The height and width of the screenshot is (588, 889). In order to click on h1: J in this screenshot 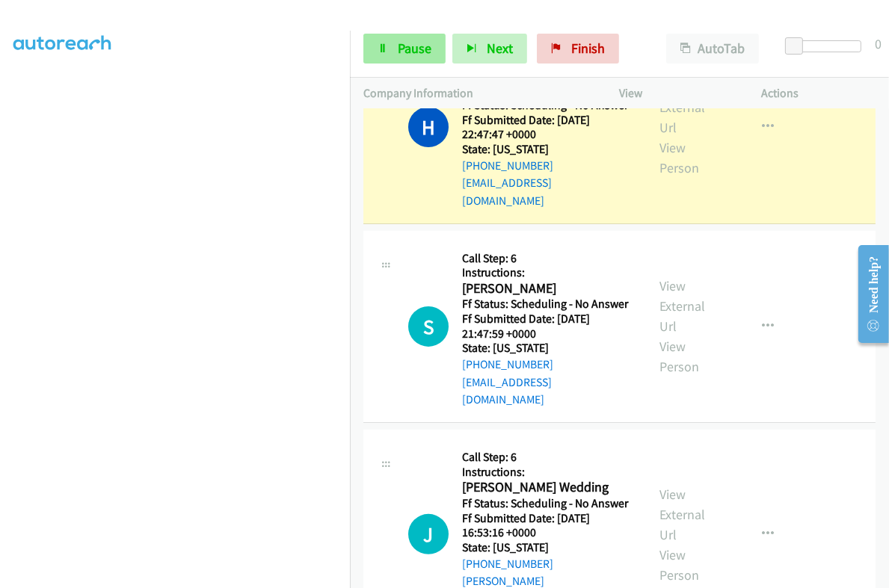, I will do `click(429, 534)`.